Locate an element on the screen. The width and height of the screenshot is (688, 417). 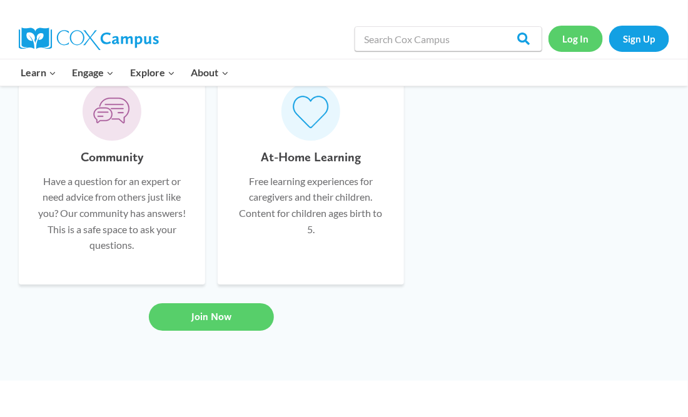
p: Have a question for an expert or need advice from others just like you? Our community has answers... is located at coordinates (112, 213).